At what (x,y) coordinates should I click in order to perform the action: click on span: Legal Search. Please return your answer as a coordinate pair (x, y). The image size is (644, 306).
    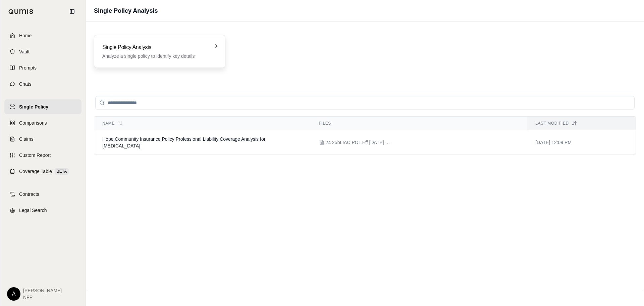
    Looking at the image, I should click on (33, 210).